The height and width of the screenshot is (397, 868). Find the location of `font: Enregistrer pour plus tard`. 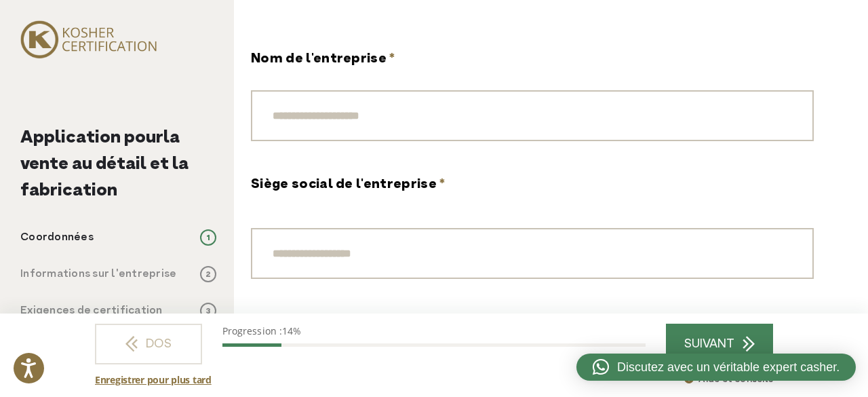

font: Enregistrer pour plus tard is located at coordinates (153, 379).